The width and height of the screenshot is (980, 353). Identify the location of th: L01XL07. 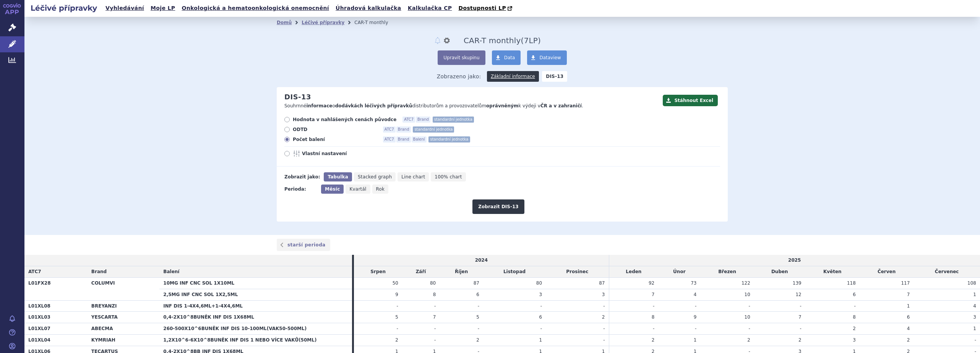
(56, 329).